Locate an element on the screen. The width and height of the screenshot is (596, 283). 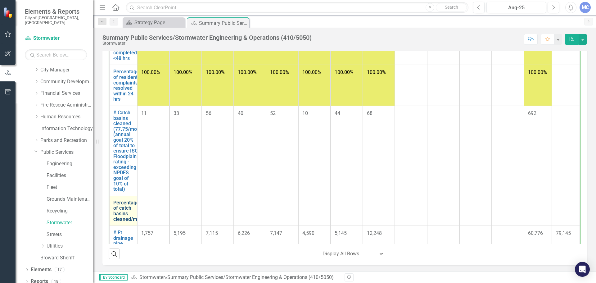
button: Search is located at coordinates (452, 7).